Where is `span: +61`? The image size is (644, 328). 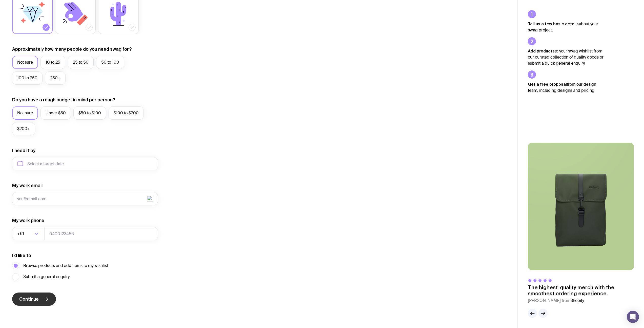 span: +61 is located at coordinates (21, 233).